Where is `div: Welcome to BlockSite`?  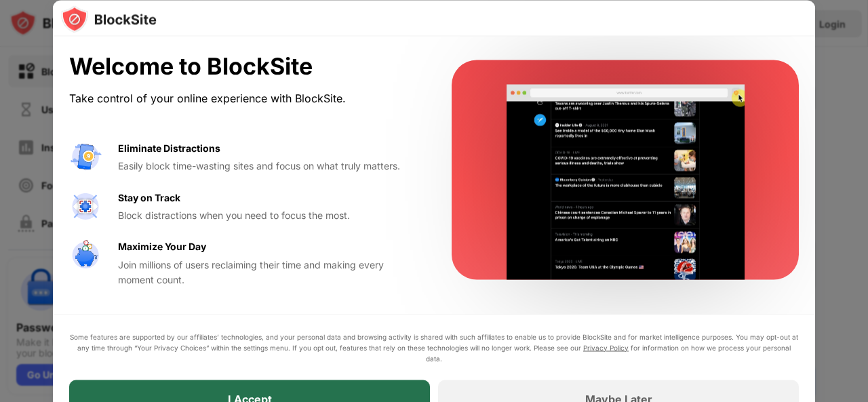 div: Welcome to BlockSite is located at coordinates (244, 66).